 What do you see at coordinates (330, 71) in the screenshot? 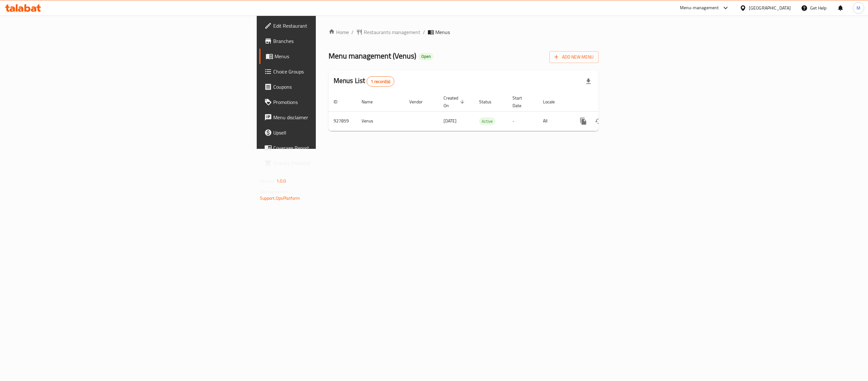
I see `a: Choice Groups` at bounding box center [330, 71].